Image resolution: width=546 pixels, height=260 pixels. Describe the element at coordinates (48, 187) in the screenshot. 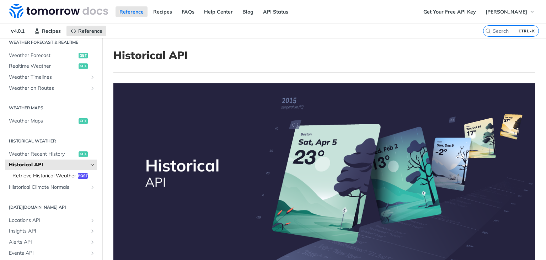

I see `span: Historical Climate Normals` at that location.